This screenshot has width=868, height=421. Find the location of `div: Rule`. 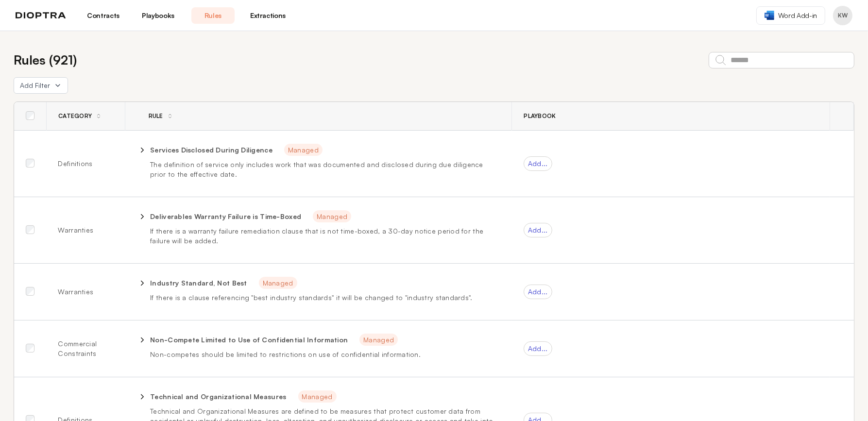

div: Rule is located at coordinates (150, 116).